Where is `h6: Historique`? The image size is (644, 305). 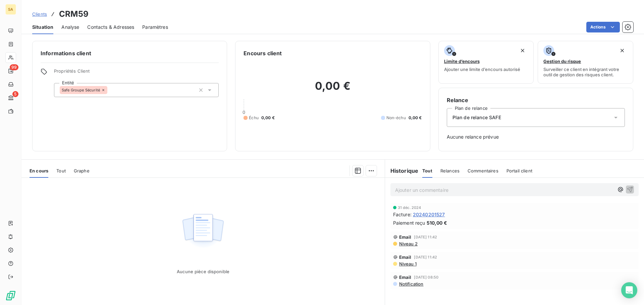
h6: Historique is located at coordinates (402, 171).